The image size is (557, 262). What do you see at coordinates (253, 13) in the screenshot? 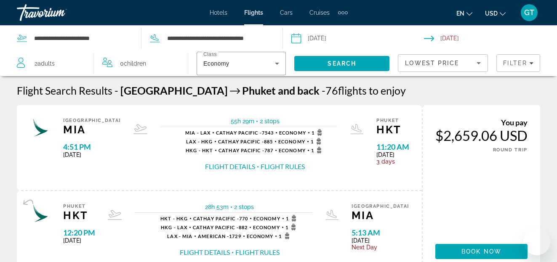
I see `a: Flights` at bounding box center [253, 13].